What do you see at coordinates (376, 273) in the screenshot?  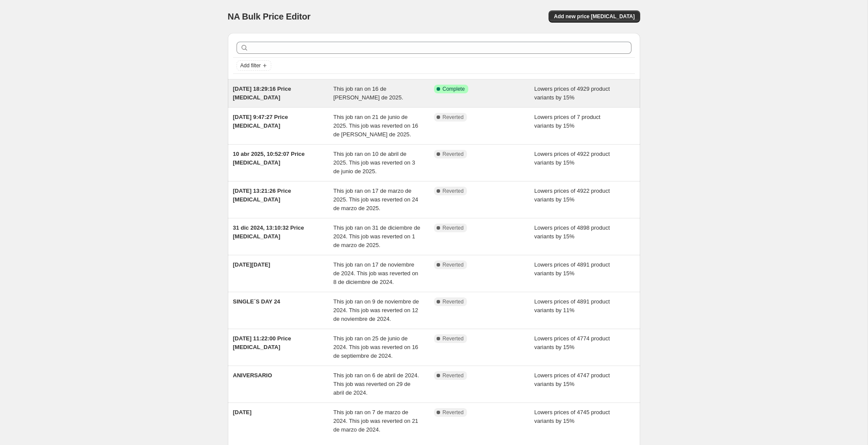 I see `span: This job ran on 17 de noviembre de 2024. This job was reverted on 8 de diciembre de 2024.` at bounding box center [376, 273].